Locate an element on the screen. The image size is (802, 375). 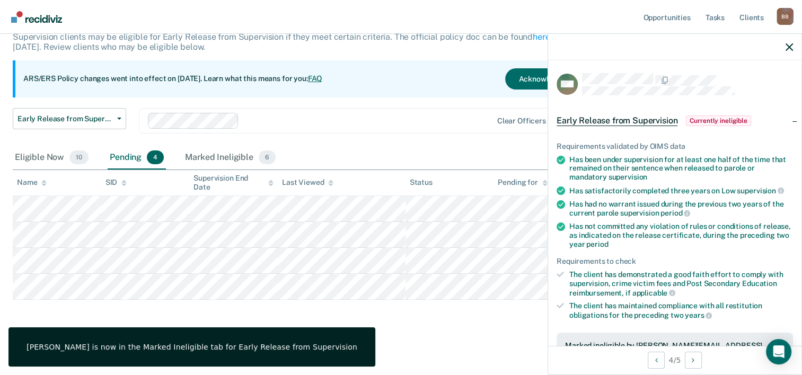
a: here is located at coordinates (541, 37).